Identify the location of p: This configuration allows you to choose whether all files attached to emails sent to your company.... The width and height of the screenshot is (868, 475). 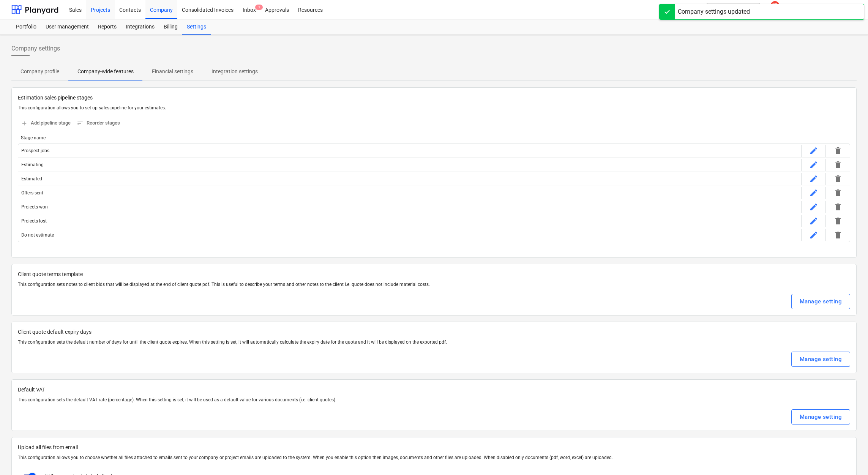
(434, 457).